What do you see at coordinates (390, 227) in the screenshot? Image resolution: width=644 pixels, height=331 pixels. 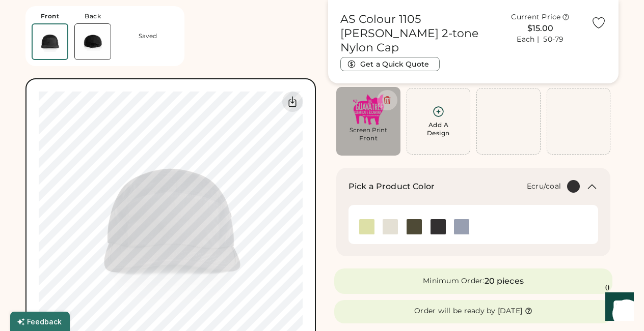 I see `img: Ecru/coal Swatch Image` at bounding box center [390, 227].